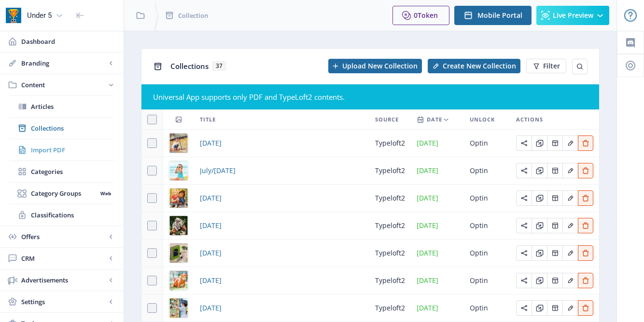 The height and width of the screenshot is (322, 644). I want to click on button: Mobile Portal, so click(493, 15).